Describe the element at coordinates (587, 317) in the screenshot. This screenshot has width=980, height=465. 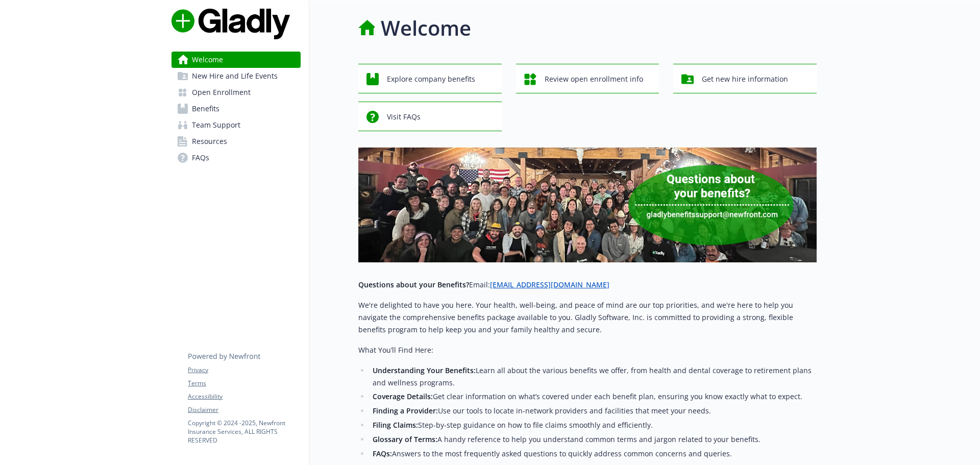
I see `p: We're delighted to have you here. Your health, well-being, and peace of mind are our top prioriti...` at that location.